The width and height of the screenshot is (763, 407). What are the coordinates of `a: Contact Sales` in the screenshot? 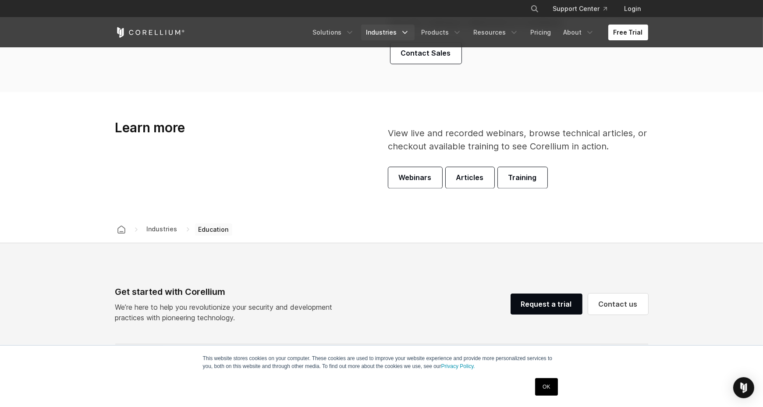 It's located at (426, 53).